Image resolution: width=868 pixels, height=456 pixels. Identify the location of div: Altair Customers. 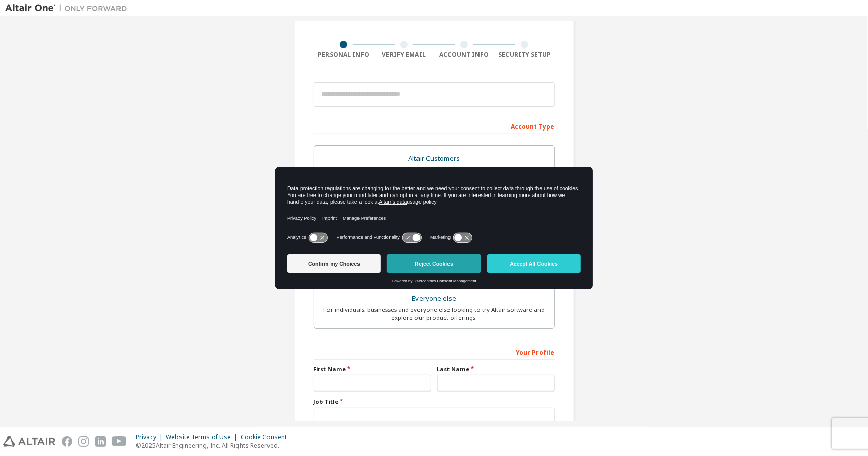
(434, 159).